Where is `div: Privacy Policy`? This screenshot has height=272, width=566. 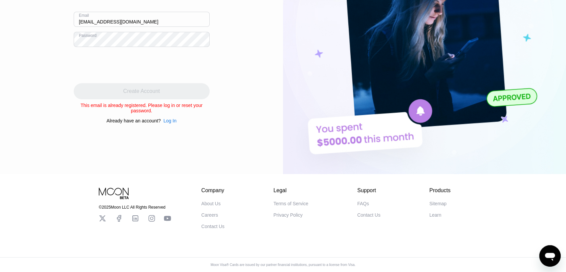 div: Privacy Policy is located at coordinates (288, 215).